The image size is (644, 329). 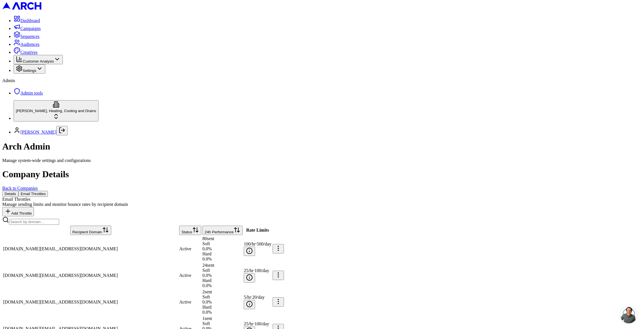 What do you see at coordinates (25, 52) in the screenshot?
I see `a: Creatives` at bounding box center [25, 52].